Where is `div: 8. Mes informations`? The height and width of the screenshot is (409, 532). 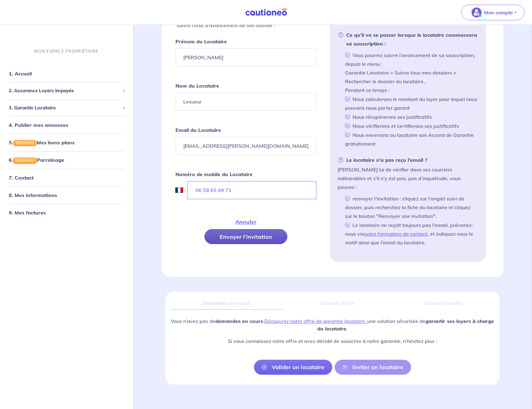 div: 8. Mes informations is located at coordinates (67, 195).